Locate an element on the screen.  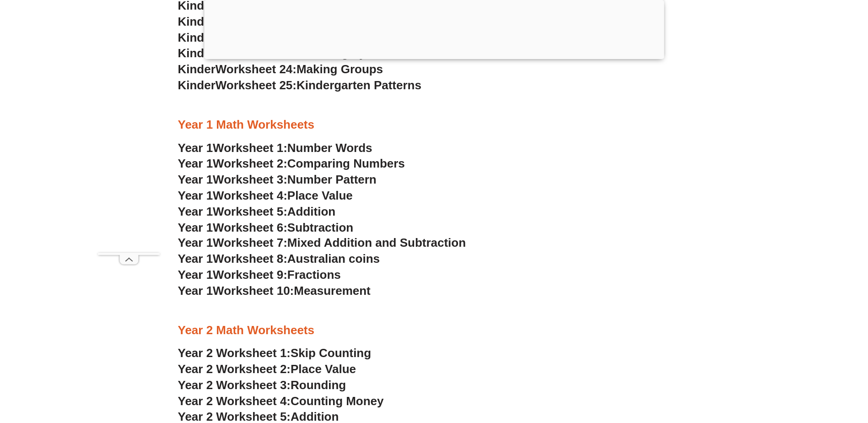
h3: Year 2 Math Worksheets is located at coordinates (435, 330).